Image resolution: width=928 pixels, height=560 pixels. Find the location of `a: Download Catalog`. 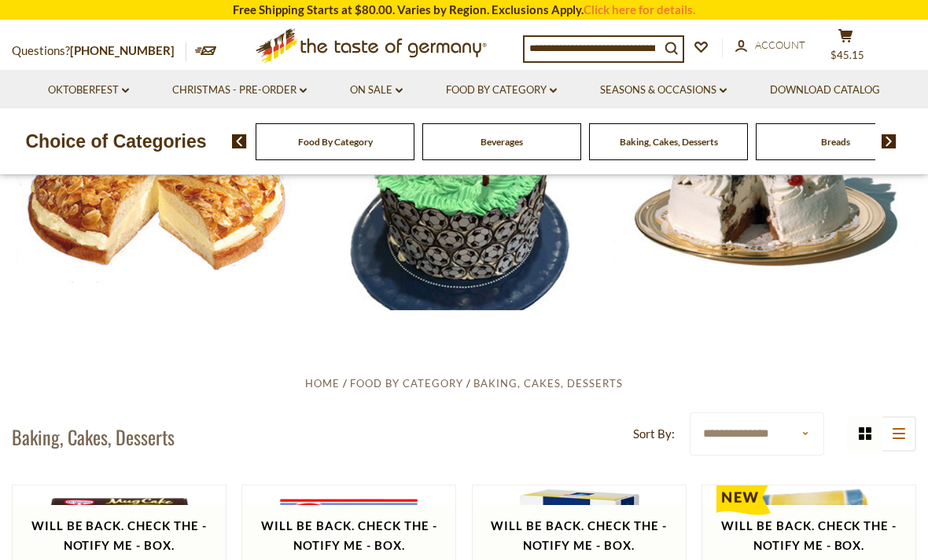

a: Download Catalog is located at coordinates (825, 91).